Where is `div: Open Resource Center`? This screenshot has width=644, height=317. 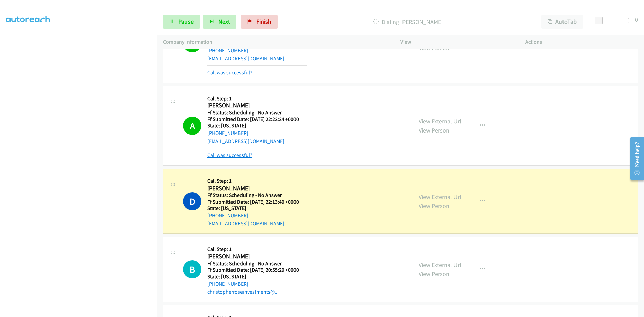 div: Open Resource Center is located at coordinates (13, 27).